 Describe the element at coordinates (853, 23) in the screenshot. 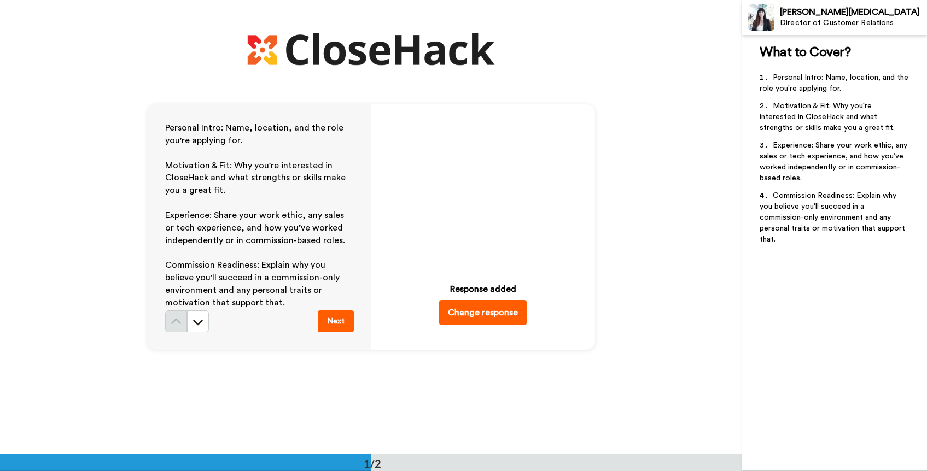

I see `div: Director of Customer Relations` at that location.